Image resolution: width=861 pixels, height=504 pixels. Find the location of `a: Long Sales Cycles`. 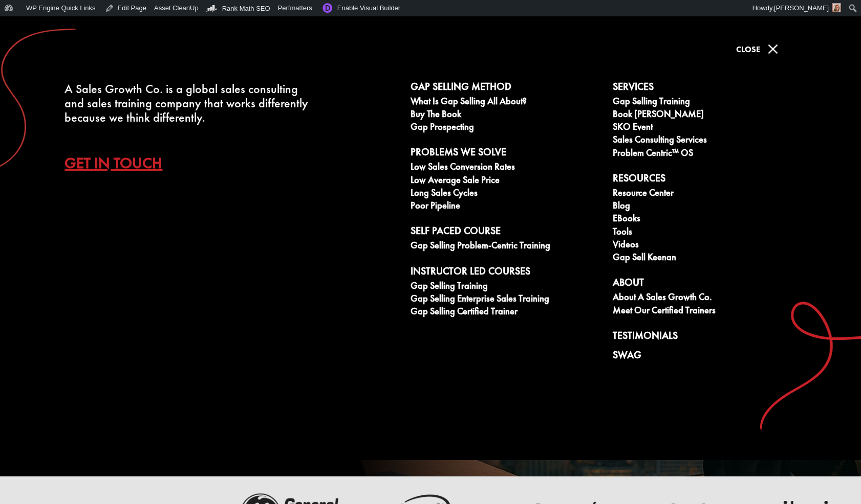

a: Long Sales Cycles is located at coordinates (505, 194).